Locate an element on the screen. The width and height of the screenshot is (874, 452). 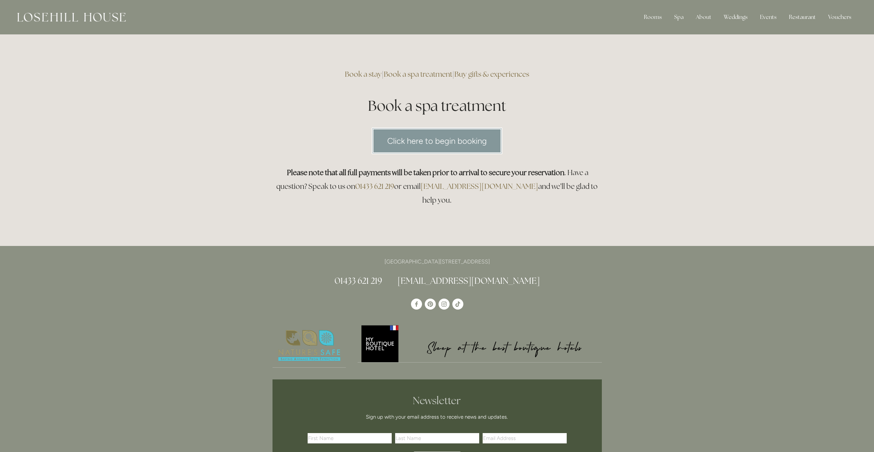
a: Book a stay is located at coordinates (363, 74).